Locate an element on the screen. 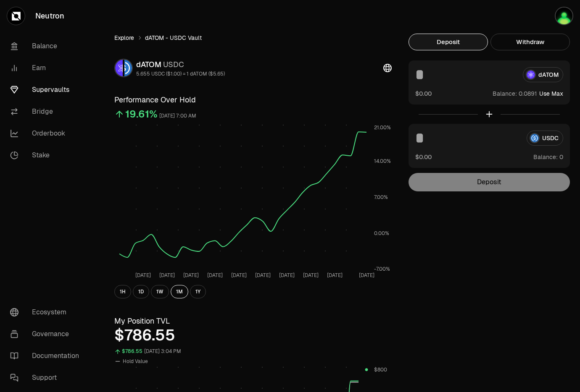  img: USDC Logo is located at coordinates (128, 68).